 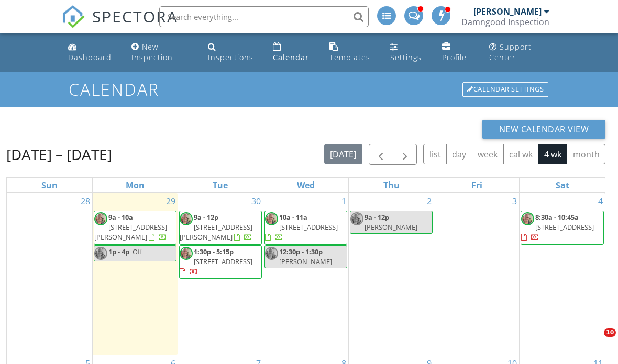 I want to click on button: day, so click(x=459, y=154).